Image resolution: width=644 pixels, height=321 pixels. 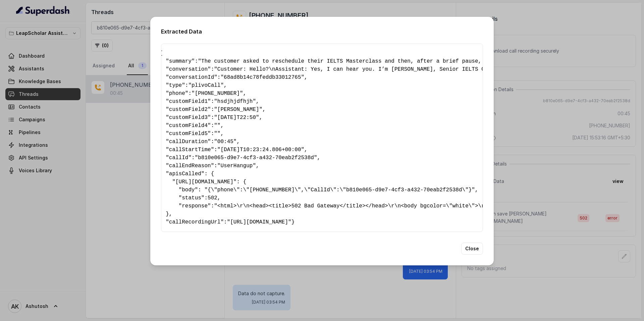 What do you see at coordinates (190, 166) in the screenshot?
I see `span: callEndReason` at bounding box center [190, 166].